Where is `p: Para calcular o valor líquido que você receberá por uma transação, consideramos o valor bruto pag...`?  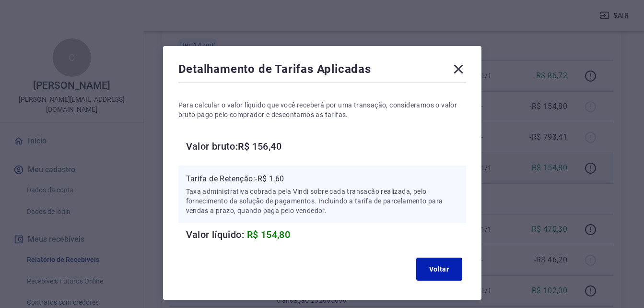 p: Para calcular o valor líquido que você receberá por uma transação, consideramos o valor bruto pag... is located at coordinates (322, 110).